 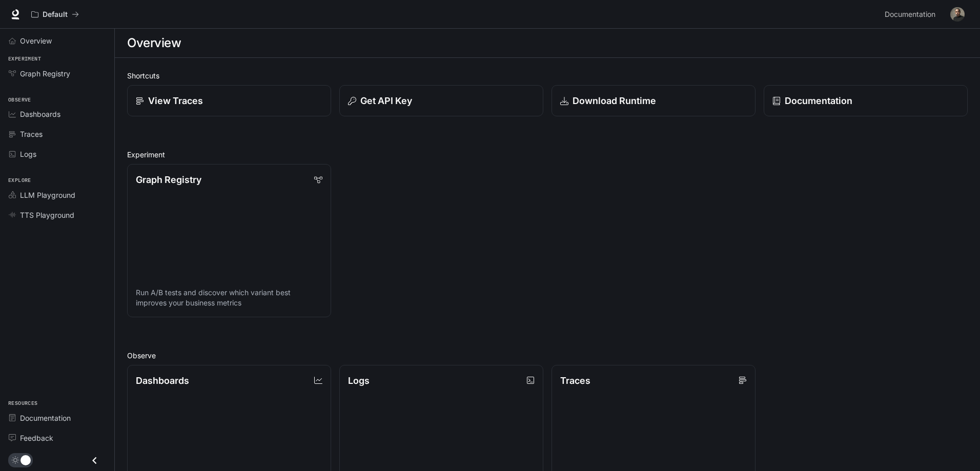 What do you see at coordinates (57, 438) in the screenshot?
I see `a: Feedback` at bounding box center [57, 438].